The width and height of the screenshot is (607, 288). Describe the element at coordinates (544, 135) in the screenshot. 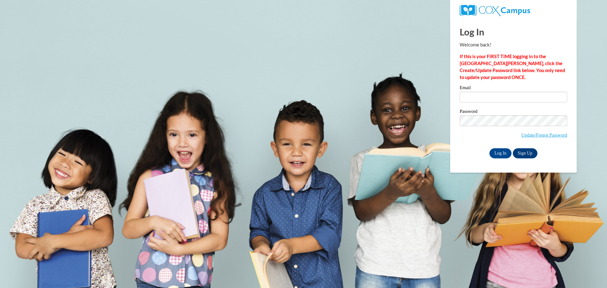

I see `a: Update/Forgot Password` at that location.